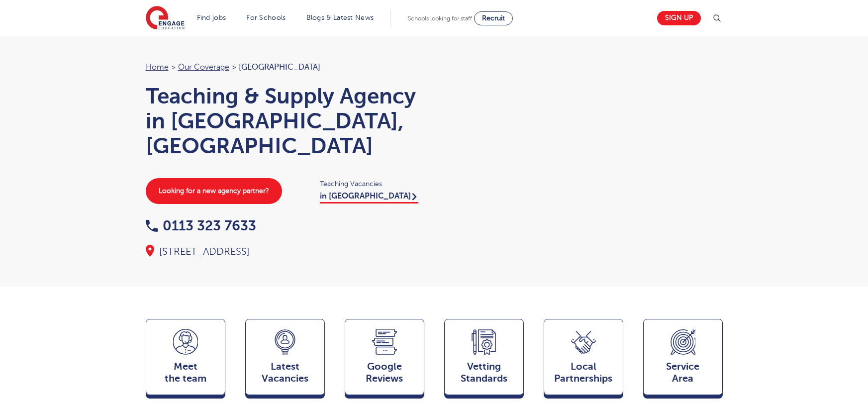  Describe the element at coordinates (211, 17) in the screenshot. I see `a: Find jobs` at that location.